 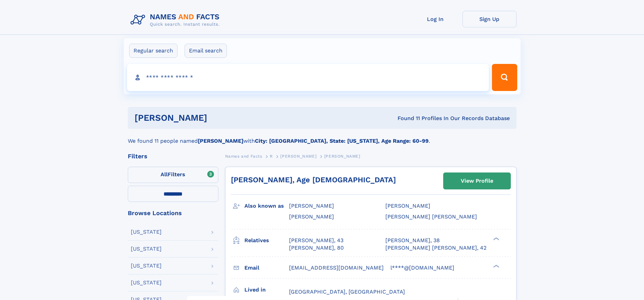 I want to click on a: Names and Facts, so click(x=244, y=156).